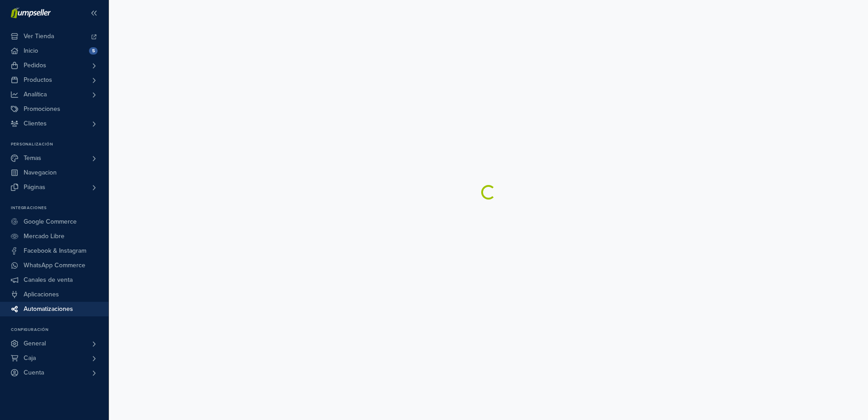  What do you see at coordinates (35, 123) in the screenshot?
I see `span: Clientes` at bounding box center [35, 123].